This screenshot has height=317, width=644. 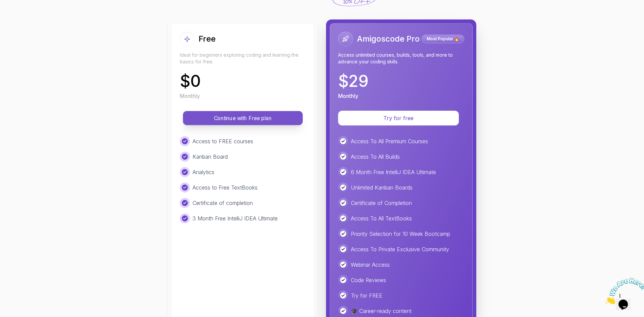 What do you see at coordinates (225, 188) in the screenshot?
I see `p: Access to Free TextBooks` at bounding box center [225, 188].